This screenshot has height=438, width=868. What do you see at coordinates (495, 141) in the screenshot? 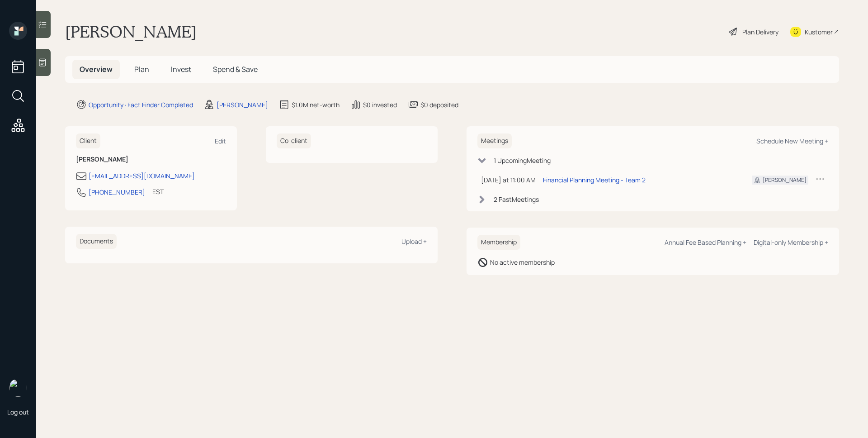
I see `h6: Meetings` at bounding box center [495, 141].